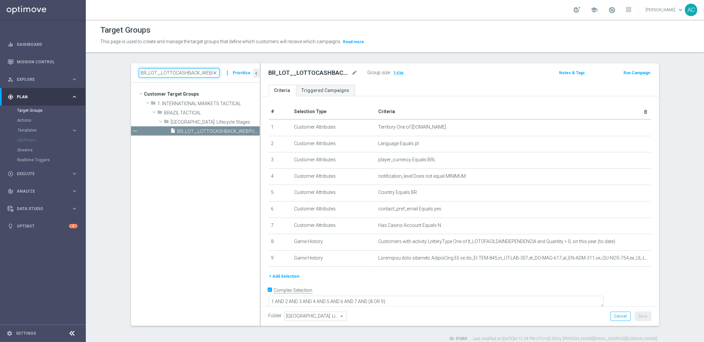 The width and height of the screenshot is (704, 342). I want to click on button: track_changes Analyze keyboard_arrow_right, so click(43, 192).